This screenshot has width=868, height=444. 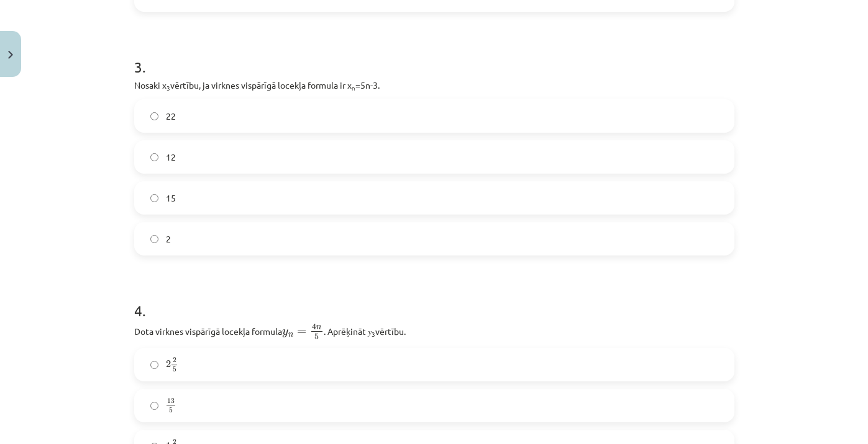 I want to click on h1: 4 ., so click(x=434, y=299).